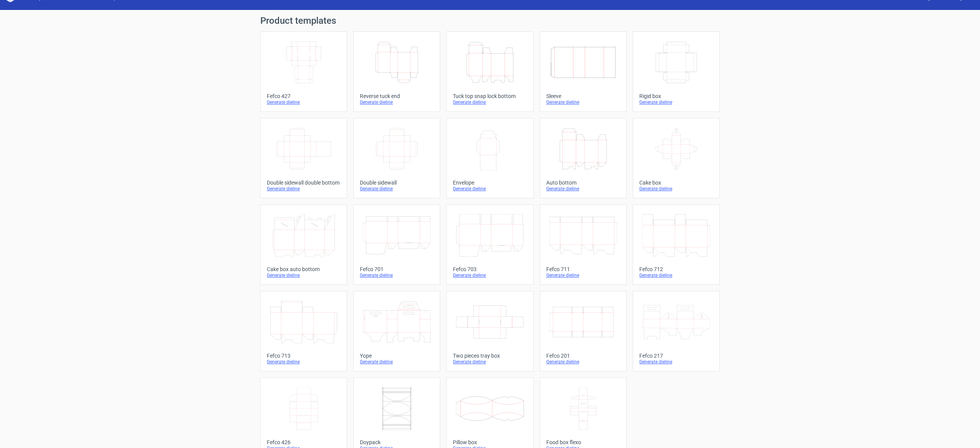 The image size is (980, 448). Describe the element at coordinates (303, 245) in the screenshot. I see `a: Cake box auto bottomGenerate dieline` at that location.